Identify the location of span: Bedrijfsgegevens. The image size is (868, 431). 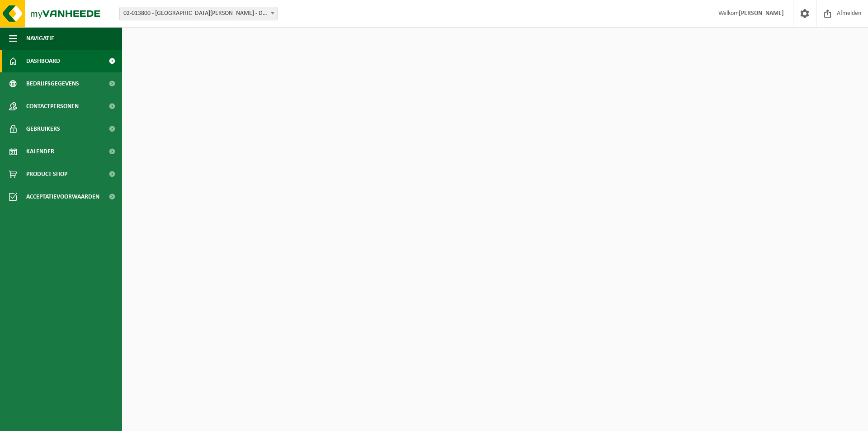
(52, 83).